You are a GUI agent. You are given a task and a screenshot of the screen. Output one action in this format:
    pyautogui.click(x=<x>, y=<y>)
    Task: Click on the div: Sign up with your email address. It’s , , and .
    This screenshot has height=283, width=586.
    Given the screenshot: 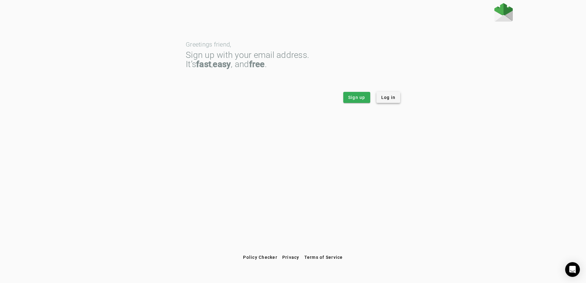 What is the action you would take?
    pyautogui.click(x=293, y=60)
    